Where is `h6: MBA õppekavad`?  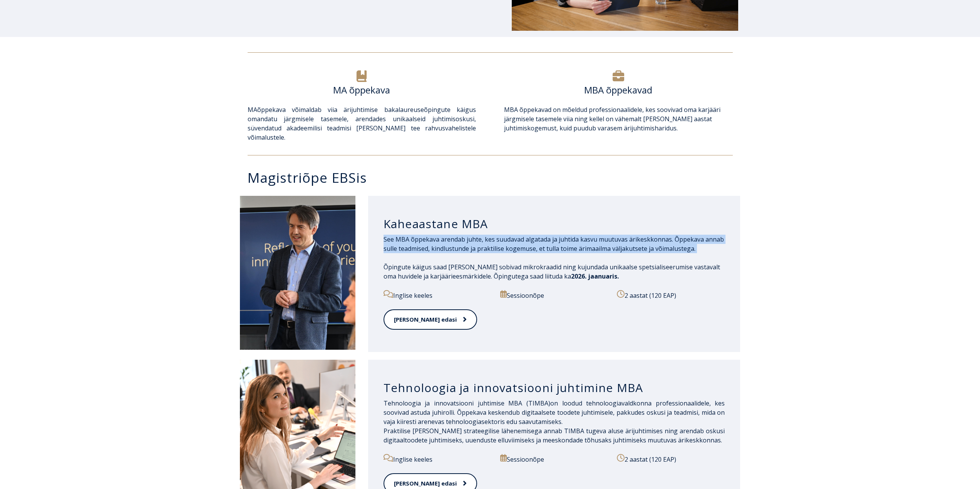 h6: MBA õppekavad is located at coordinates (618, 90).